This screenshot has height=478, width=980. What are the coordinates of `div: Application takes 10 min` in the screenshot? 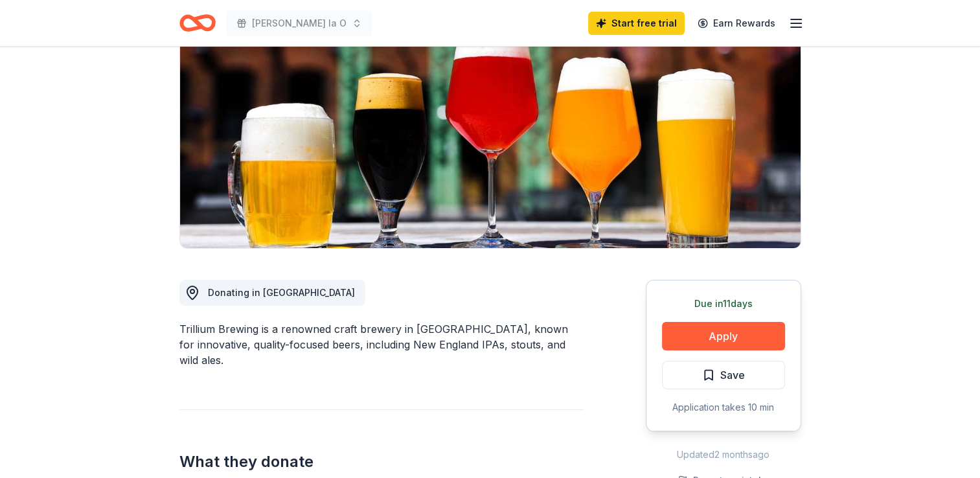 It's located at (724, 407).